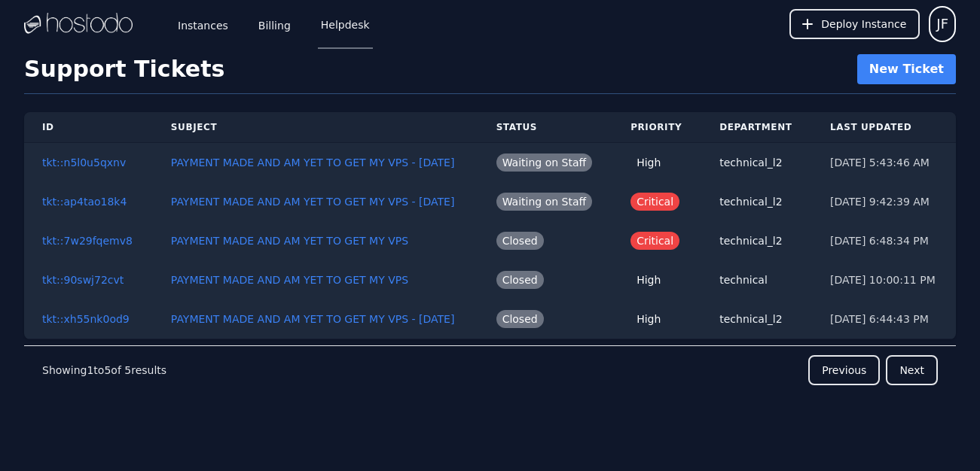 The image size is (980, 471). Describe the element at coordinates (756, 127) in the screenshot. I see `th: Department` at that location.